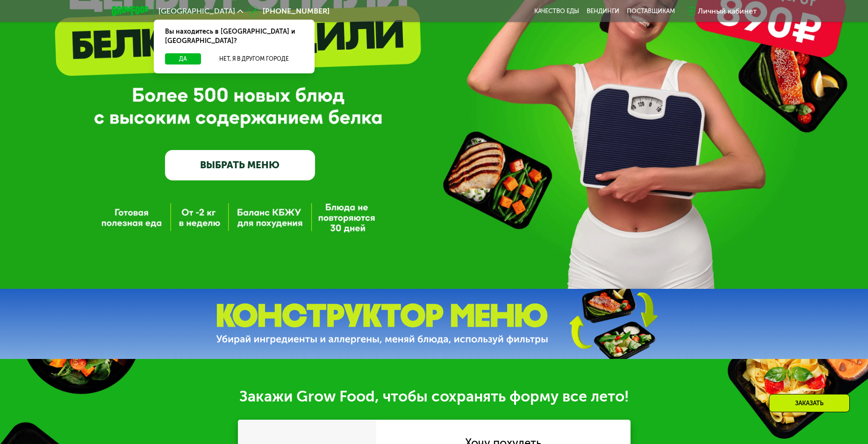 The width and height of the screenshot is (868, 444). Describe the element at coordinates (239, 165) in the screenshot. I see `a: ВЫБРАТЬ МЕНЮ` at that location.